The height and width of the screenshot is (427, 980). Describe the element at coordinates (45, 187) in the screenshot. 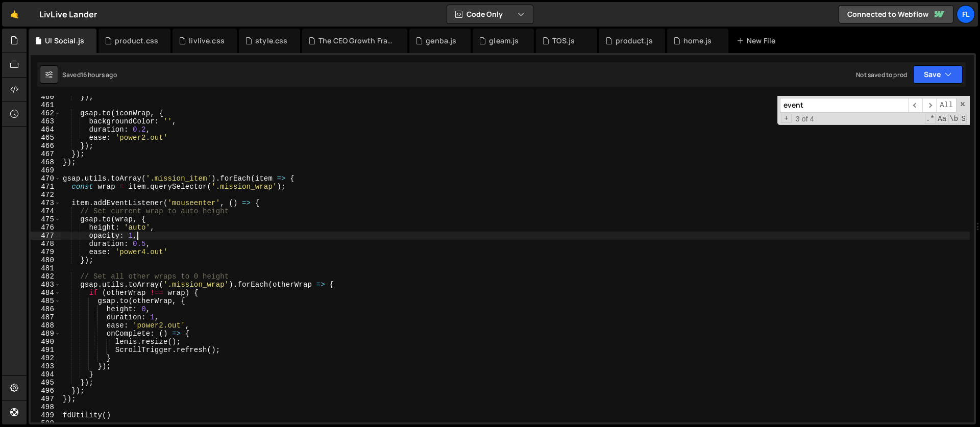

I see `div: 471` at that location.